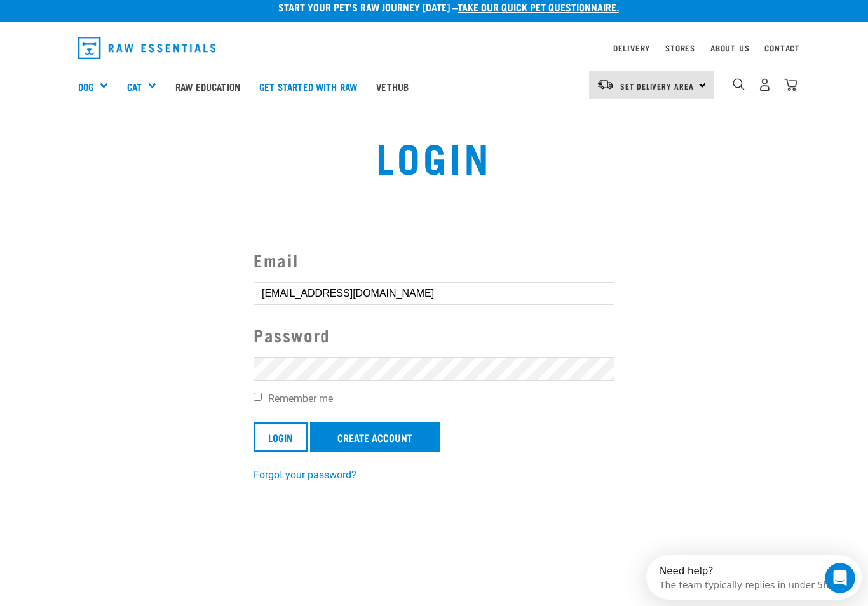 This screenshot has width=868, height=606. Describe the element at coordinates (308, 87) in the screenshot. I see `a: Get started with Raw` at that location.